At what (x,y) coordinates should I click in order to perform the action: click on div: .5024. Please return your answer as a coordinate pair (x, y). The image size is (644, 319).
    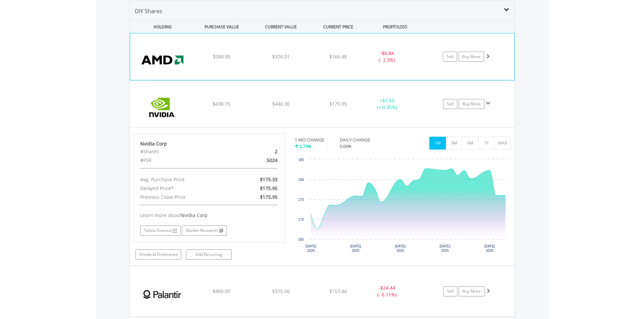
    Looking at the image, I should click on (257, 160).